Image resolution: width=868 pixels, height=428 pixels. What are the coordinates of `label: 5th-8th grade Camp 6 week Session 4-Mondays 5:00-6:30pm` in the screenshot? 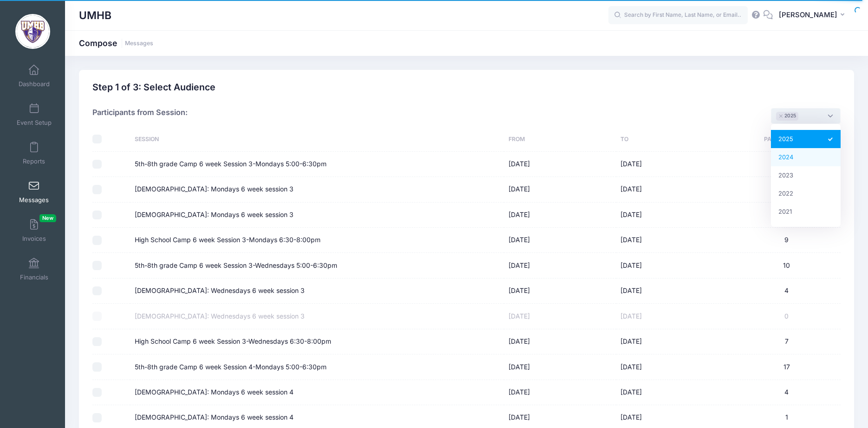 It's located at (230, 366).